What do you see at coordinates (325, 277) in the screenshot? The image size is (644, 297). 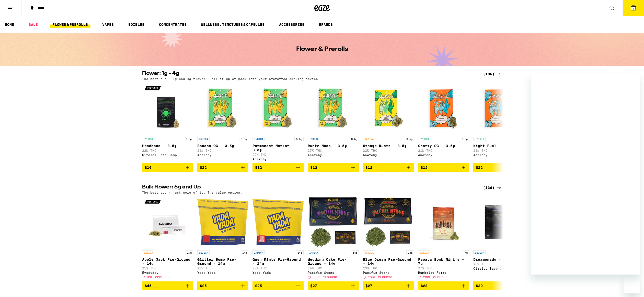 I see `span: CODE CLOUD30` at bounding box center [325, 277].